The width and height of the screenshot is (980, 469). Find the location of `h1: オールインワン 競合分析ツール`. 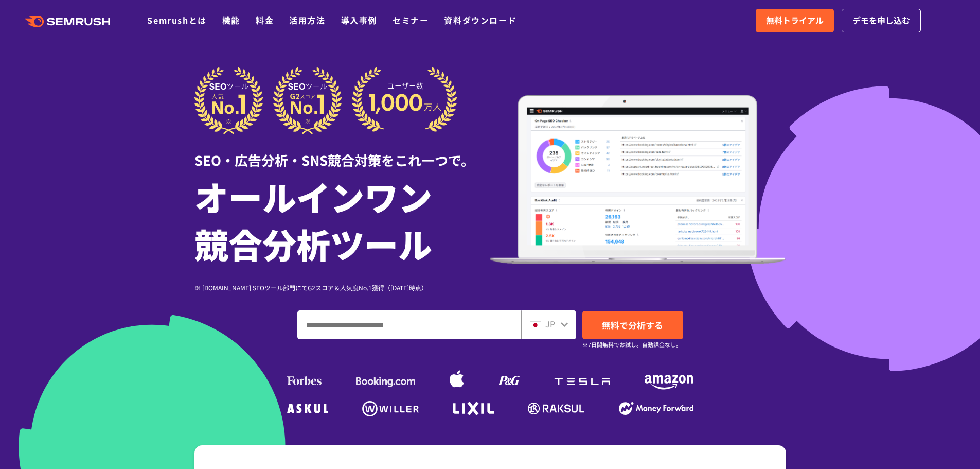

h1: オールインワン 競合分析ツール is located at coordinates (342, 220).